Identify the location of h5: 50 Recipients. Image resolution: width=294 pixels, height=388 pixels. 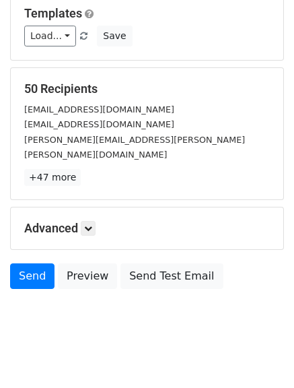
(147, 89).